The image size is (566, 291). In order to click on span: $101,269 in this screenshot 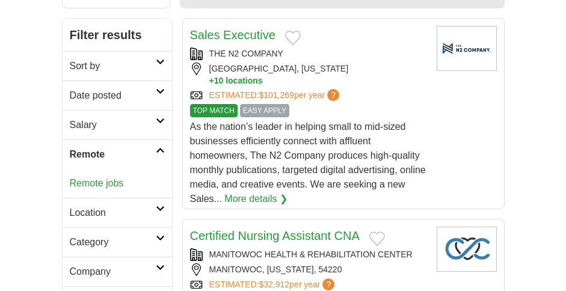, I will do `click(276, 95)`.